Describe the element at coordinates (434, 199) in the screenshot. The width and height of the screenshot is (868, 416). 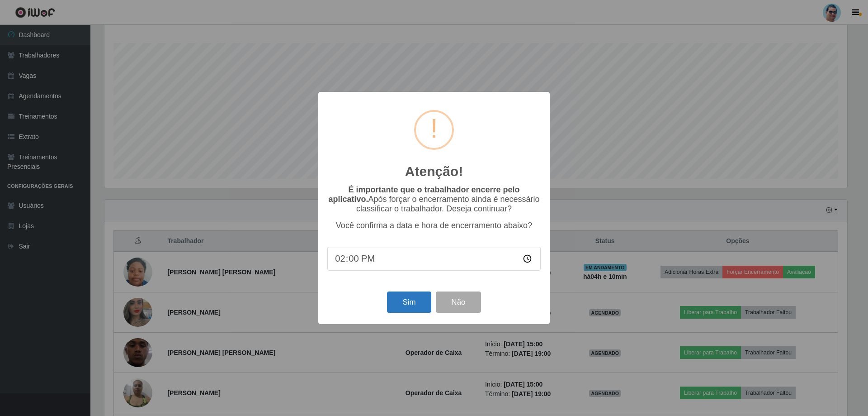
I see `p: Após forçar o encerramento ainda é necessário classificar o trabalhador. Deseja continuar?` at that location.